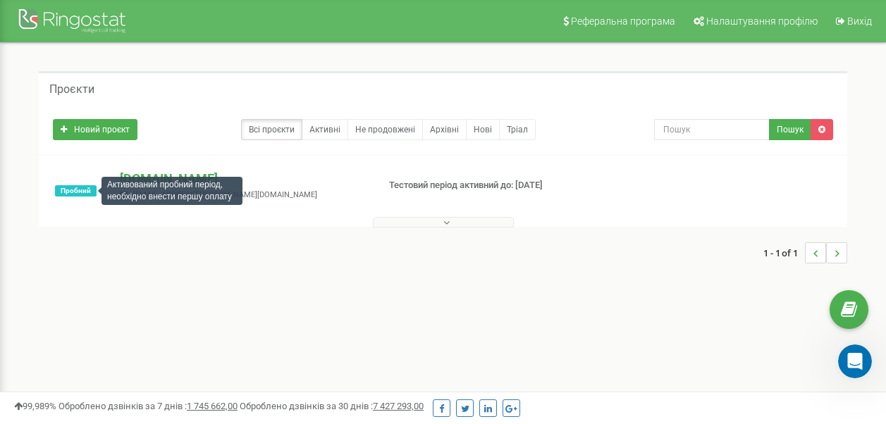 The height and width of the screenshot is (424, 886). Describe the element at coordinates (331, 406) in the screenshot. I see `span: Оброблено дзвінків за 30 днів :` at that location.